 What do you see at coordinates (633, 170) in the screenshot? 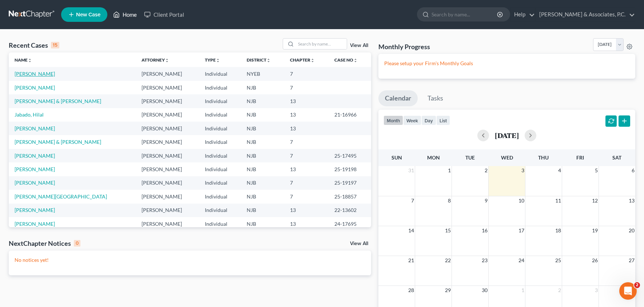
I see `span: 6` at bounding box center [633, 170].